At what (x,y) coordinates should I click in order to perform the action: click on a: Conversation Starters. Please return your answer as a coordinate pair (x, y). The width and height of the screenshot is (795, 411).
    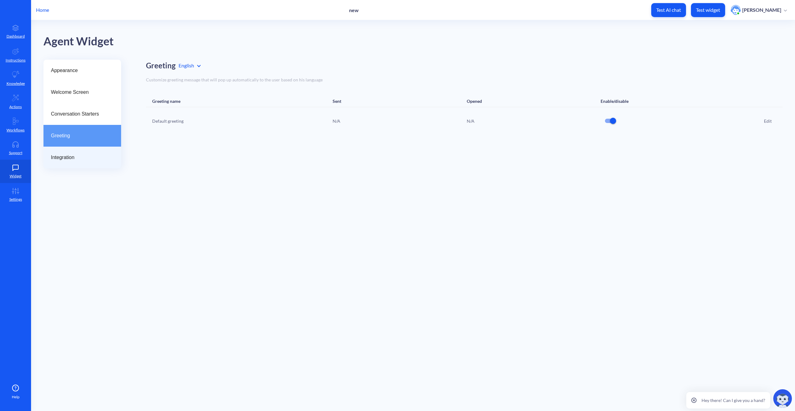
    Looking at the image, I should click on (82, 114).